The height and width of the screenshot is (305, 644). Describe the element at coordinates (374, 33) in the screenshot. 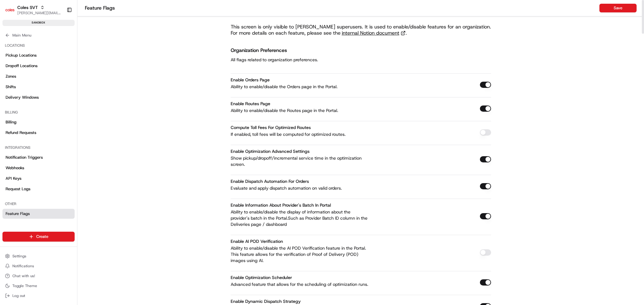

I see `a: internal Notion document` at that location.